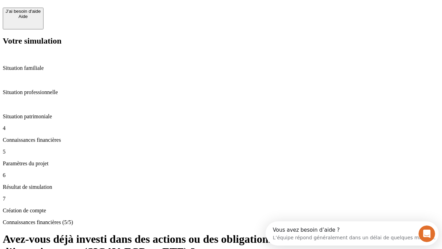 This screenshot has width=442, height=249. What do you see at coordinates (221, 210) in the screenshot?
I see `p: Création de compte` at bounding box center [221, 210].